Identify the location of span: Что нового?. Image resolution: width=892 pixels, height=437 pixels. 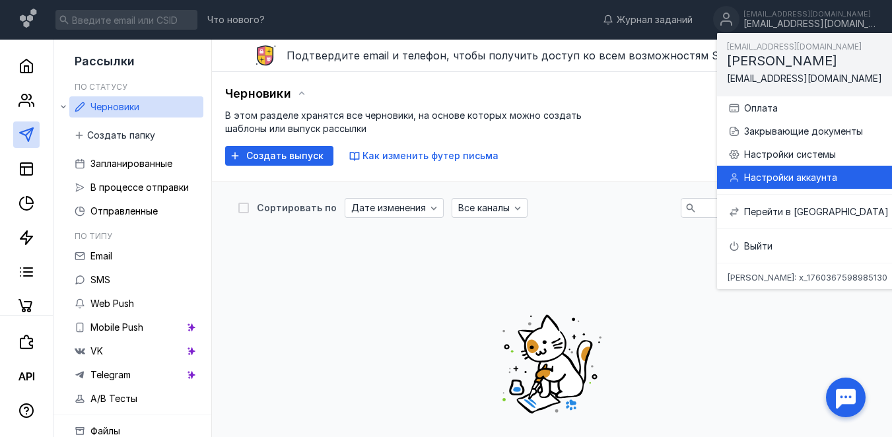
(236, 20).